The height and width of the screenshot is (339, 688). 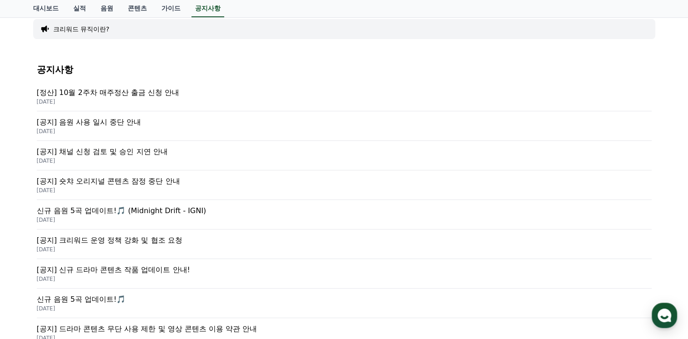 What do you see at coordinates (146, 275) in the screenshot?
I see `a: 설정` at bounding box center [146, 275].